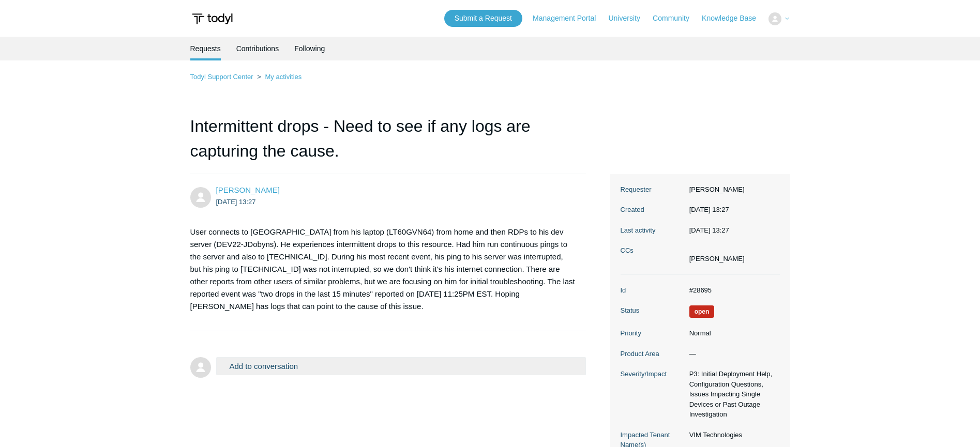 This screenshot has height=447, width=980. Describe the element at coordinates (702, 311) in the screenshot. I see `span: We are working on a response for you` at that location.